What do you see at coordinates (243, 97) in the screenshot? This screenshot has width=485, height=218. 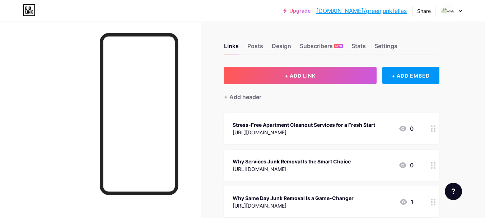 I see `div: + Add header` at bounding box center [243, 97].